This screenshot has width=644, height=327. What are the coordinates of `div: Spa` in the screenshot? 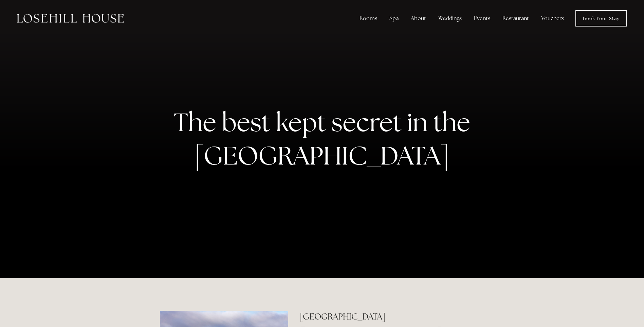 It's located at (394, 18).